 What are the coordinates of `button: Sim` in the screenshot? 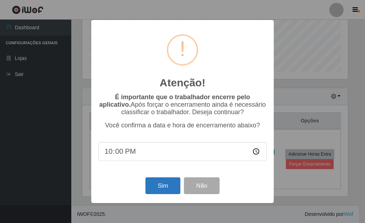 It's located at (163, 186).